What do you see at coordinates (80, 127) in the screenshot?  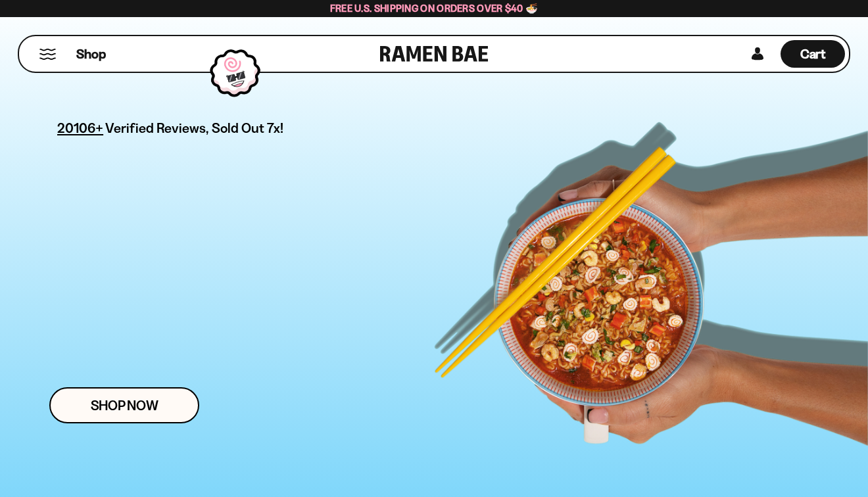 I see `span: 20106+` at bounding box center [80, 127].